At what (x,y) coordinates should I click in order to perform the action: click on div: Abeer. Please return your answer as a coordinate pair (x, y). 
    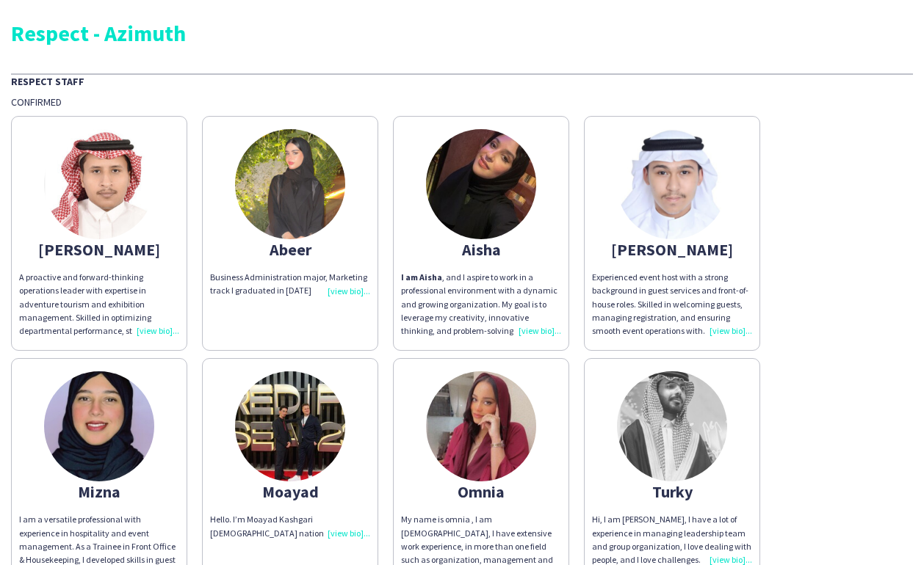
    Looking at the image, I should click on (290, 250).